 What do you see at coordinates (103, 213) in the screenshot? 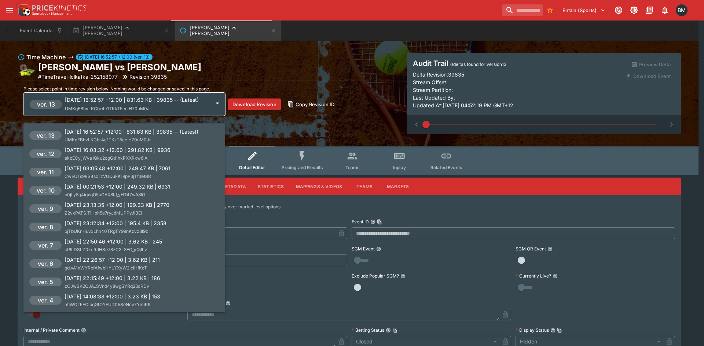
I see `span: Z2vxPATS.TiHoh5e7ryJdhfUPPyJIBEl` at bounding box center [103, 213].